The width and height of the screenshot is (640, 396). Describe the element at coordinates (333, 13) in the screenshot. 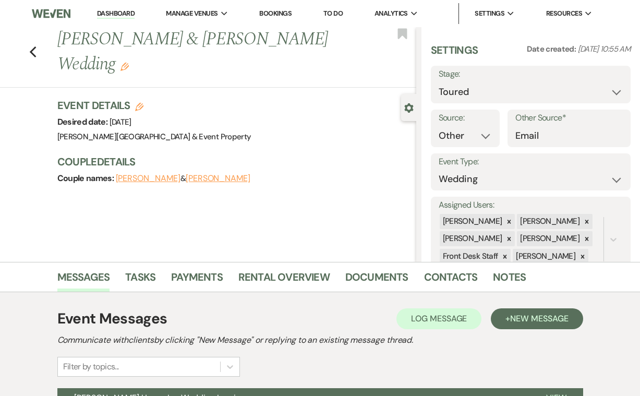

I see `a: To Do` at that location.